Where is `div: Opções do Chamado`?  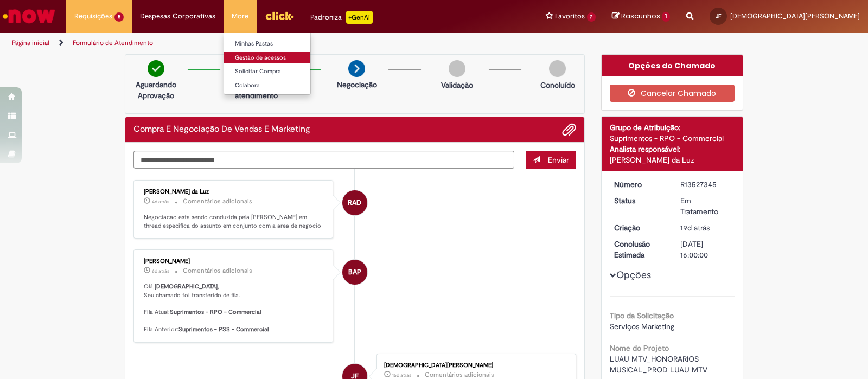 div: Opções do Chamado is located at coordinates (672, 65).